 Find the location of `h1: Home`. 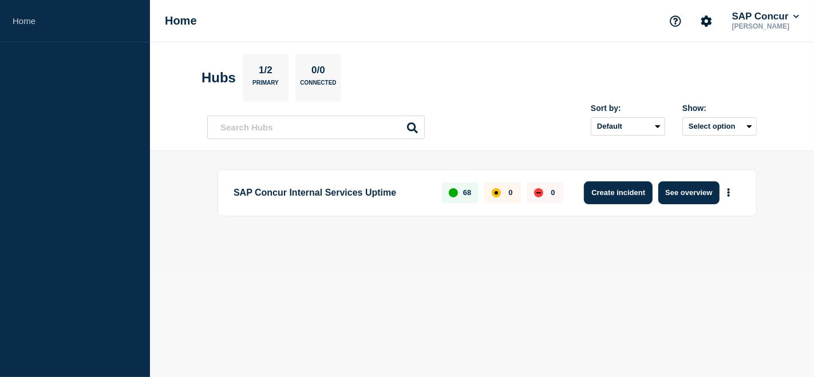

h1: Home is located at coordinates (181, 21).